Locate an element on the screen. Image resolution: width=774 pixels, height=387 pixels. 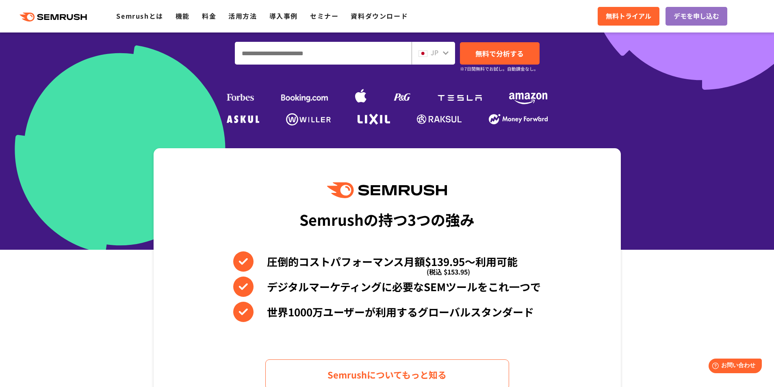
small: ※7日間無料でお試し。自動課金なし。 is located at coordinates (499, 69).